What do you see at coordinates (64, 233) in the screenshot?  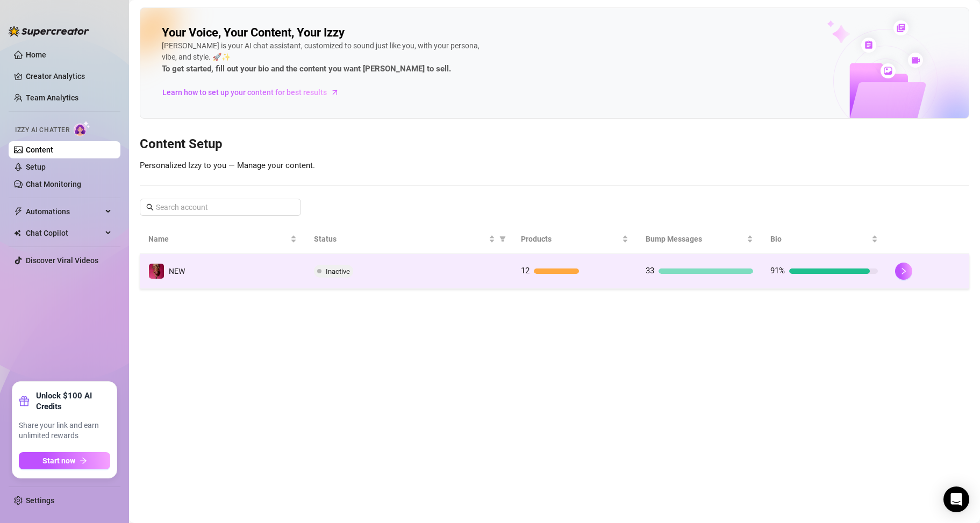 I see `span: Chat Copilot` at bounding box center [64, 233].